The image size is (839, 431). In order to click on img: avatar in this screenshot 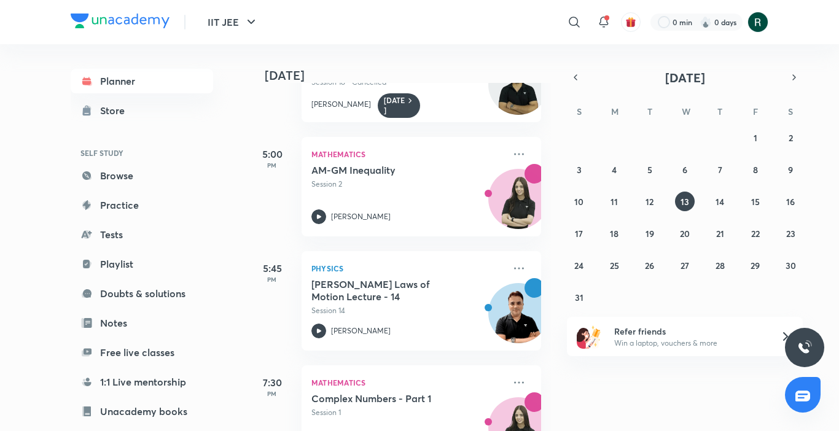, I will do `click(631, 22)`.